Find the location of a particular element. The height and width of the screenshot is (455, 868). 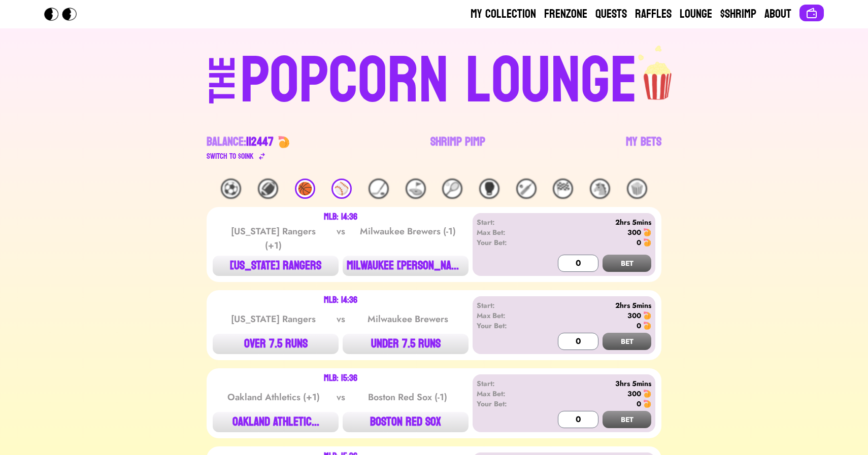

button: BOSTON RED SOX is located at coordinates (406, 422).